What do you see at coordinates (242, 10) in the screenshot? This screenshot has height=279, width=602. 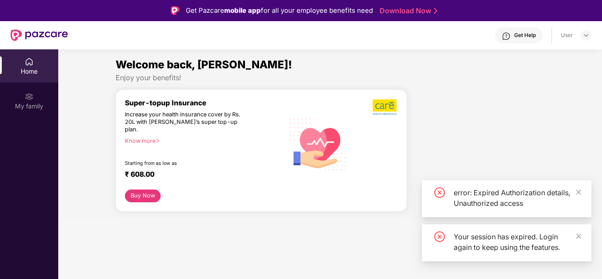 I see `strong: mobile app` at bounding box center [242, 10].